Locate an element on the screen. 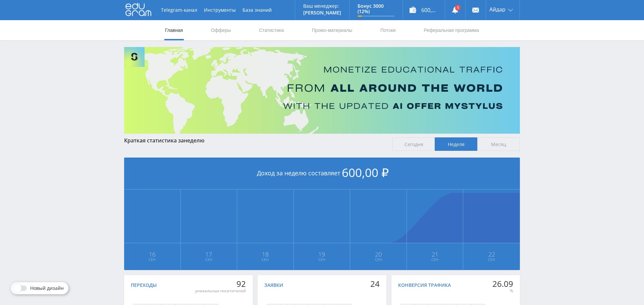 Image resolution: width=644 pixels, height=305 pixels. img: Banner is located at coordinates (322, 90).